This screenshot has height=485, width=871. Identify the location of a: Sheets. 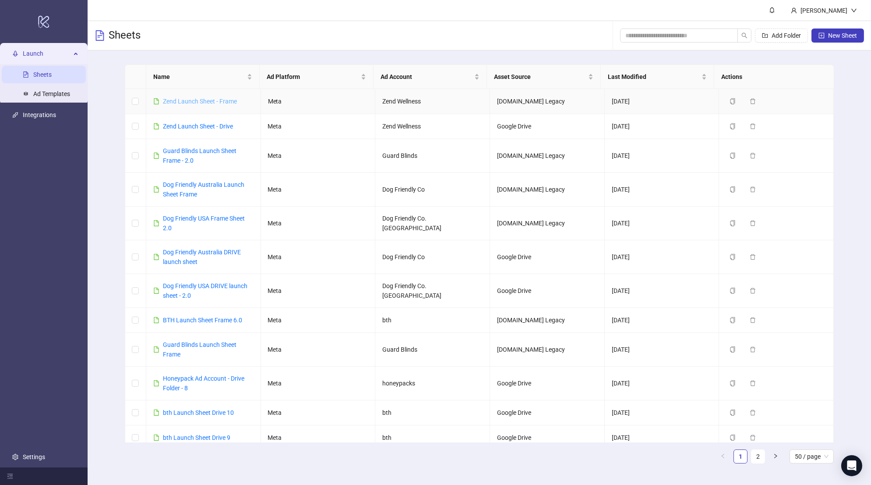
(42, 74).